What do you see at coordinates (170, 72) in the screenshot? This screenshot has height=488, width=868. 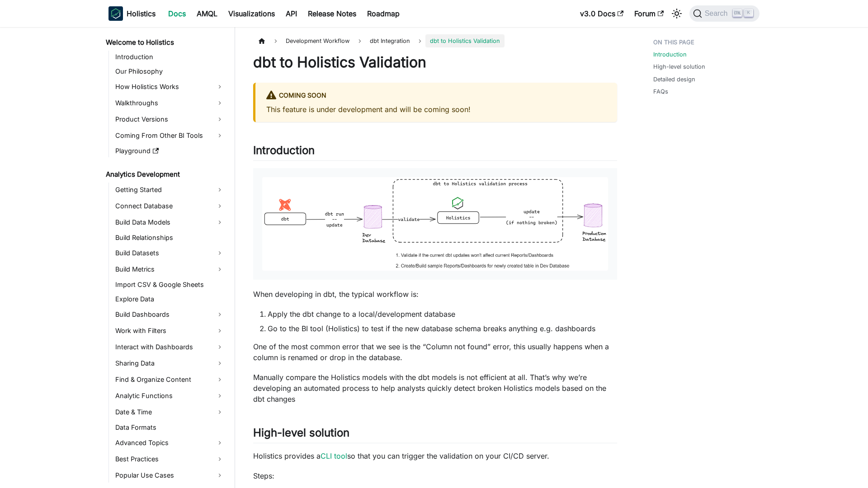 I see `a: Our Philosophy` at bounding box center [170, 72].